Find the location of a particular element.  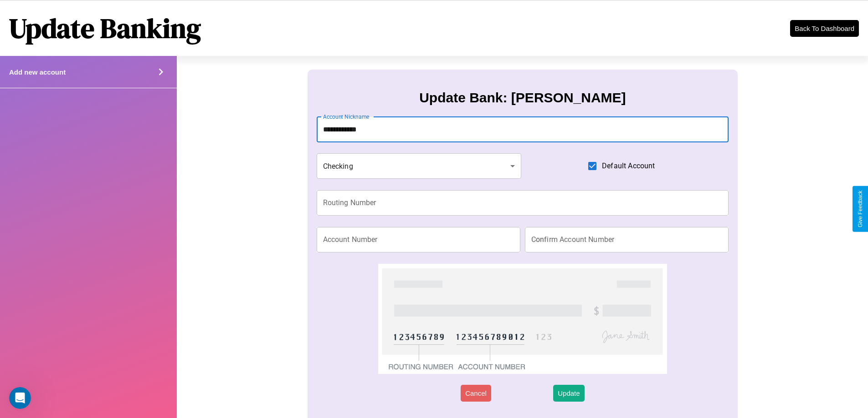

h4: Add new account is located at coordinates (37, 72).